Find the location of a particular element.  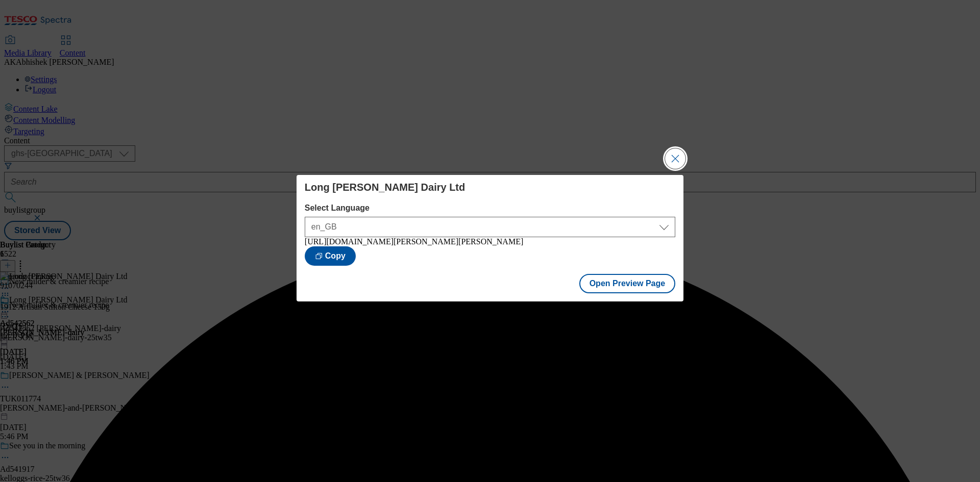

div: Modal is located at coordinates (490, 238).